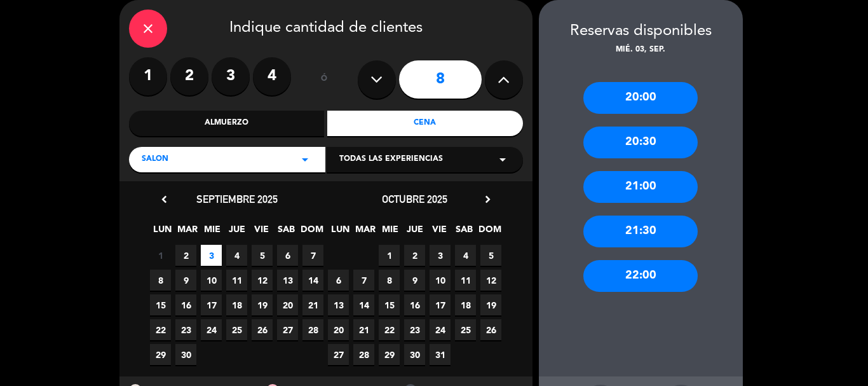 Image resolution: width=868 pixels, height=386 pixels. I want to click on div: Cena, so click(425, 123).